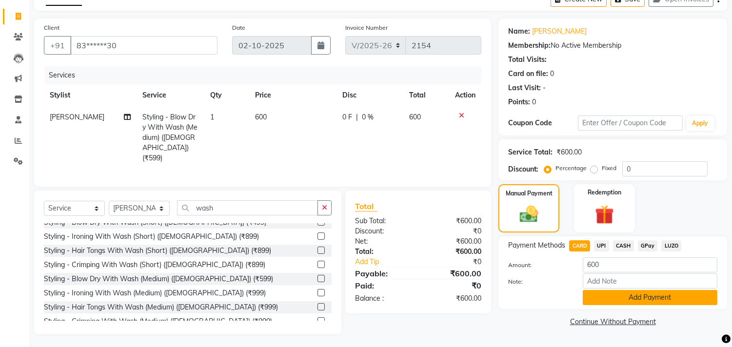 The image size is (732, 347). I want to click on label: Percentage, so click(571, 168).